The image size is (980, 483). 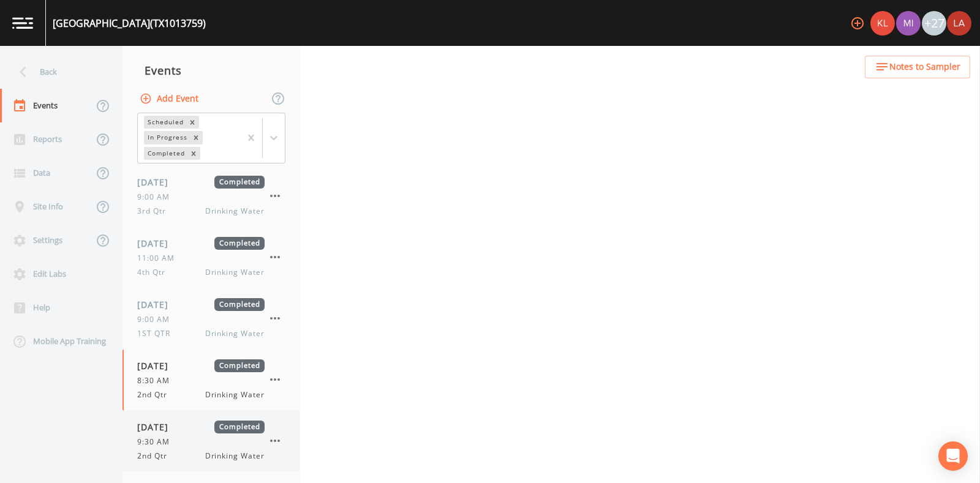 I want to click on img: logo, so click(x=23, y=23).